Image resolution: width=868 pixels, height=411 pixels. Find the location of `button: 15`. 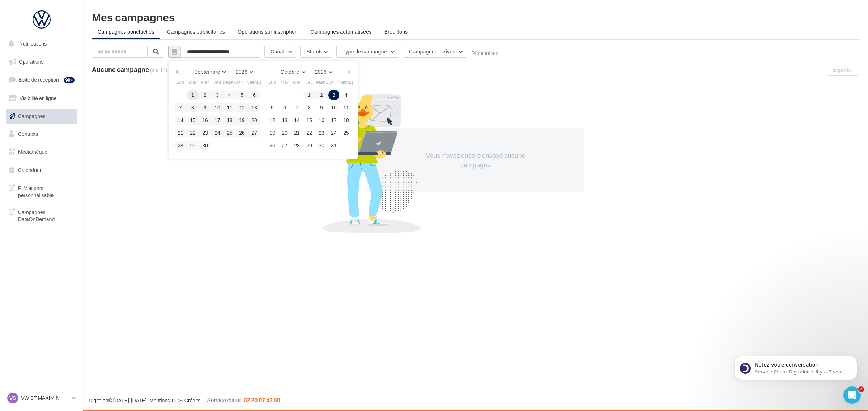

button: 15 is located at coordinates (193, 120).